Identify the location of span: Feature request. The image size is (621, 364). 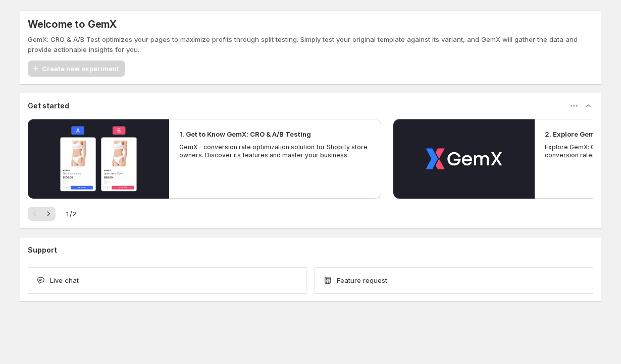
(362, 281).